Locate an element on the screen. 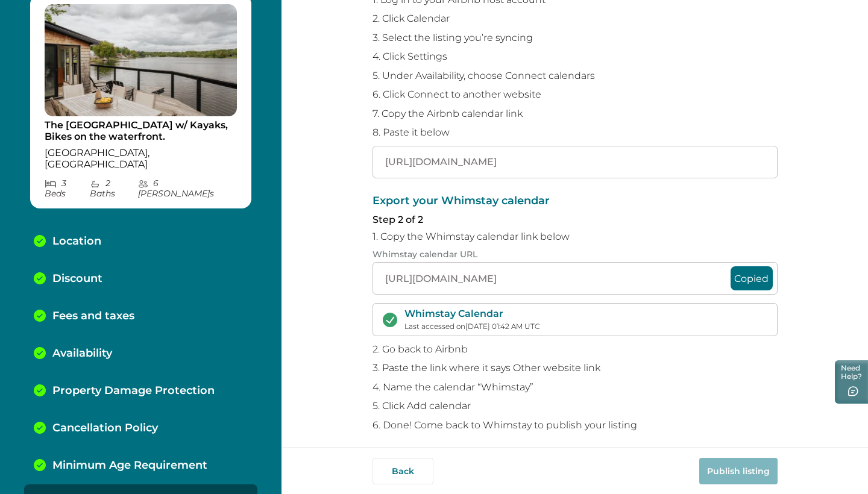 The image size is (868, 494). p: 4. Click Settings is located at coordinates (575, 56).